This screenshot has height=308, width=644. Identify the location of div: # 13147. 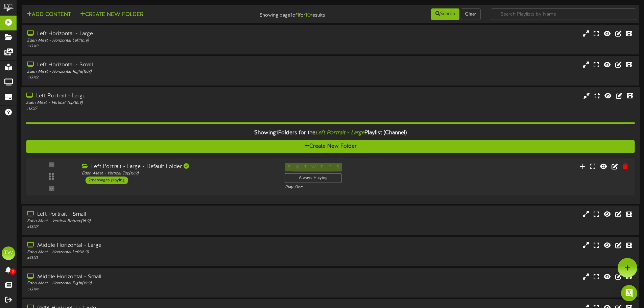
(150, 227).